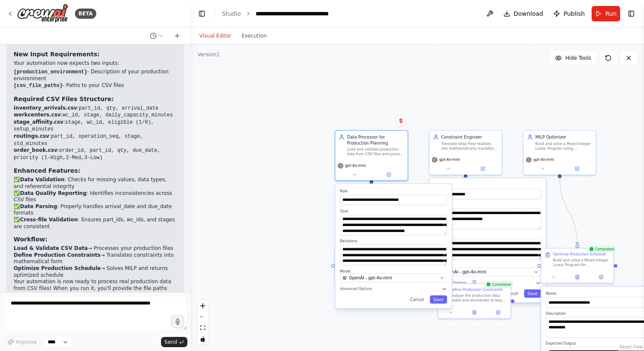  What do you see at coordinates (393, 241) in the screenshot?
I see `label: Backstory` at bounding box center [393, 241].